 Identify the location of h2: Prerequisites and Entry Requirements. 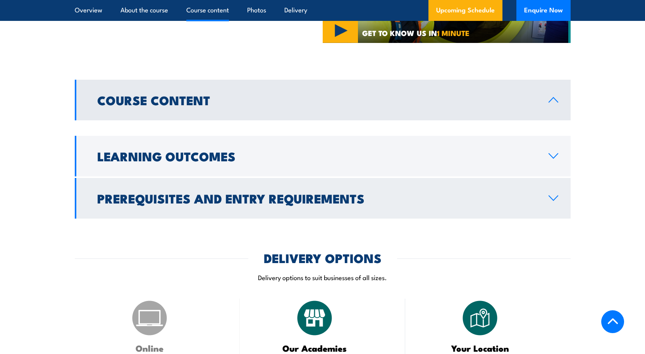
(316, 198).